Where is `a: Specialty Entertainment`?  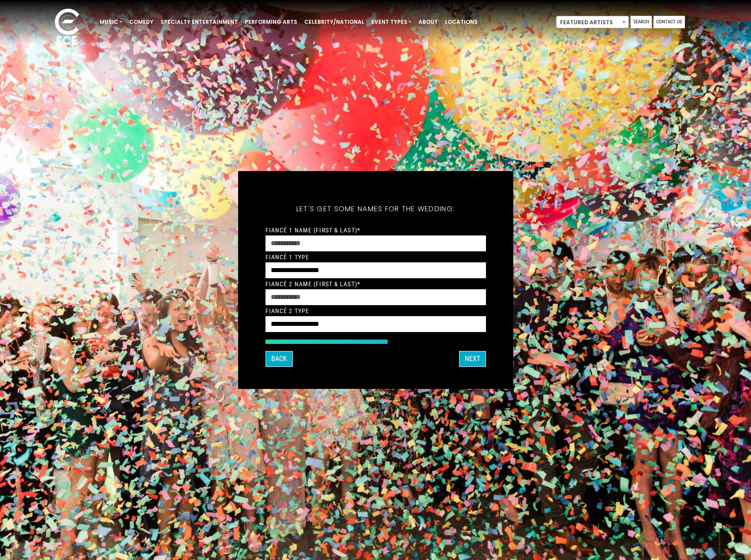
a: Specialty Entertainment is located at coordinates (199, 22).